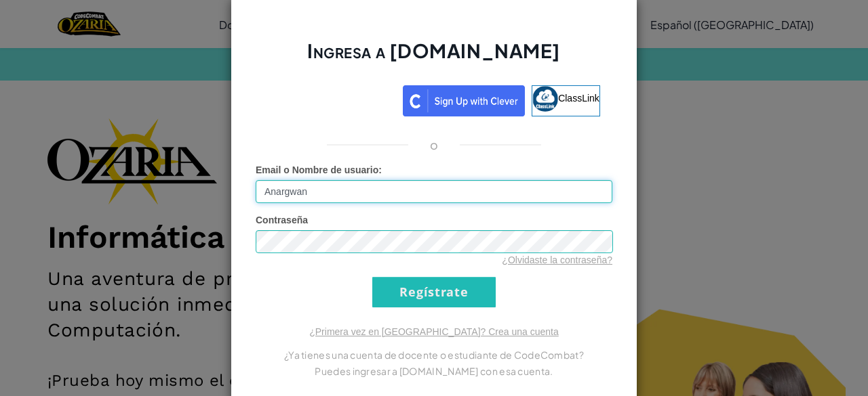 The height and width of the screenshot is (396, 868). Describe the element at coordinates (463, 101) in the screenshot. I see `img: clever_sso_button@2x.png` at that location.